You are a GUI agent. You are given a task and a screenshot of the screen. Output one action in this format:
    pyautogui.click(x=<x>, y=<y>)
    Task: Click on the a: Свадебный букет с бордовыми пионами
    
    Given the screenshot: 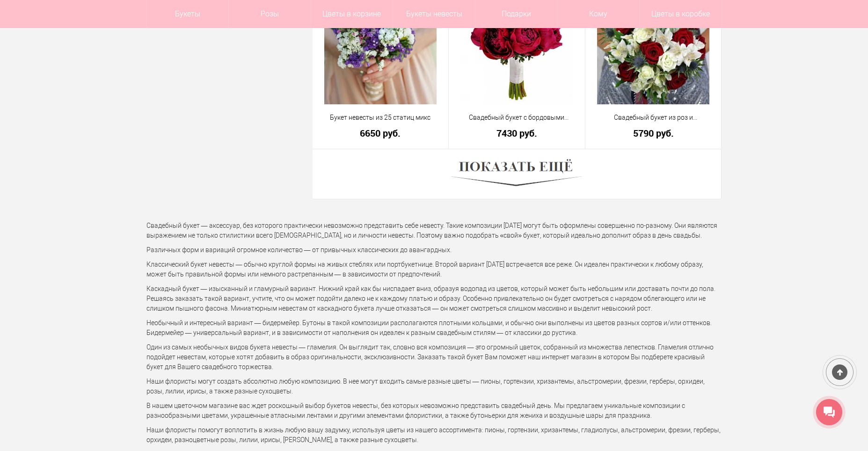 What is the action you would take?
    pyautogui.click(x=517, y=117)
    